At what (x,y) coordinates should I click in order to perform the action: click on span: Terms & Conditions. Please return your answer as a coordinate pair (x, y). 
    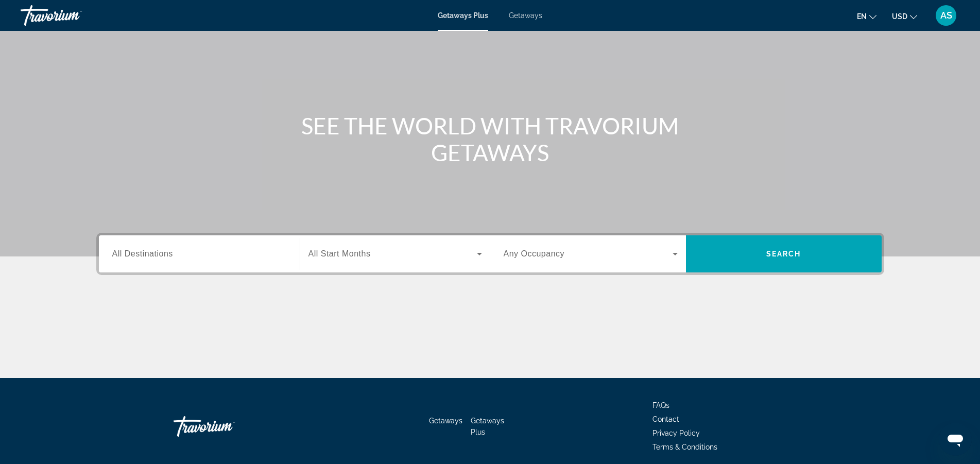
    Looking at the image, I should click on (685, 447).